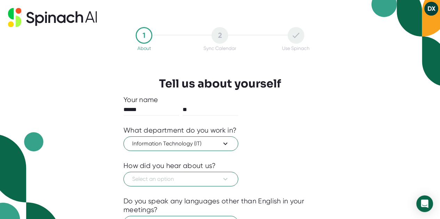 This screenshot has width=440, height=219. I want to click on div: Open Intercom Messenger, so click(424, 204).